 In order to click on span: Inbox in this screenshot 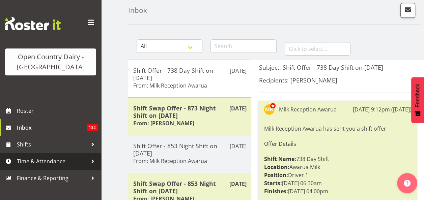, I will do `click(52, 128)`.